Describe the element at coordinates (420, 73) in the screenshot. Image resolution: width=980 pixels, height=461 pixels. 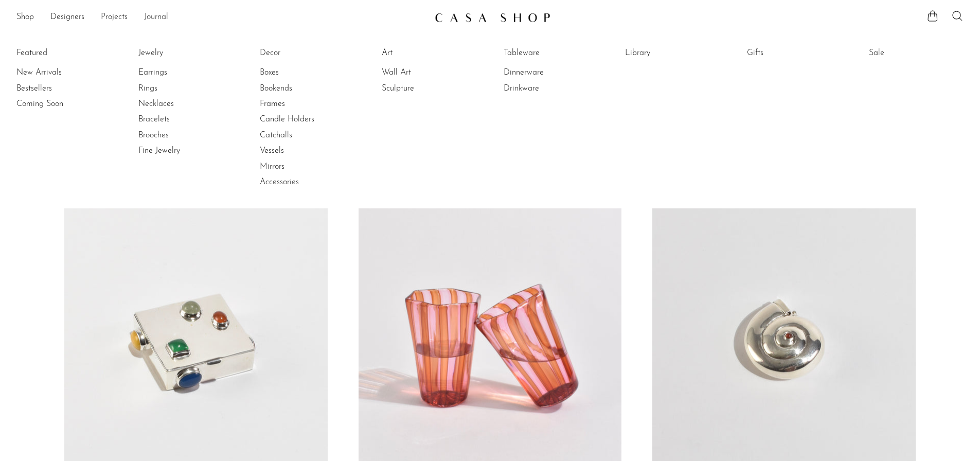
I see `a: Wall Art` at that location.